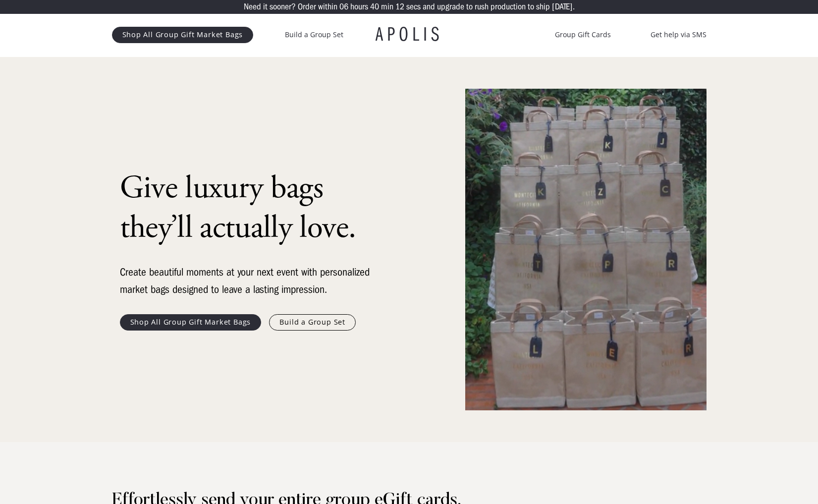 This screenshot has height=504, width=818. I want to click on p: Need it sooner? Order within, so click(290, 7).